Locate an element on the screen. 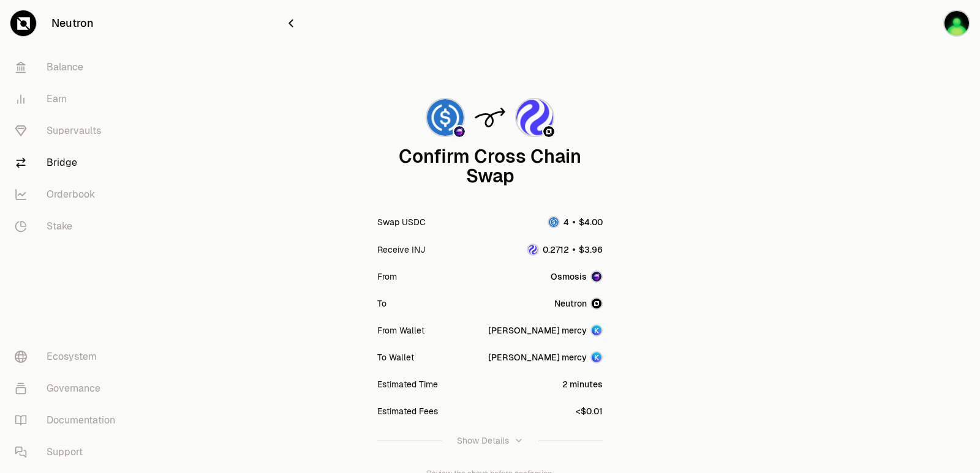 This screenshot has width=980, height=473. div: Estimated Fees is located at coordinates (407, 412).